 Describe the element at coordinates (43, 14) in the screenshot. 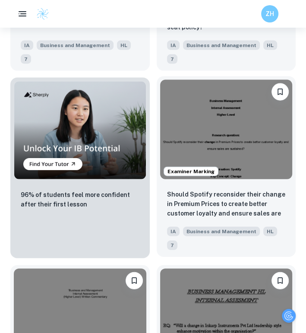

I see `img: Clastify logo` at that location.